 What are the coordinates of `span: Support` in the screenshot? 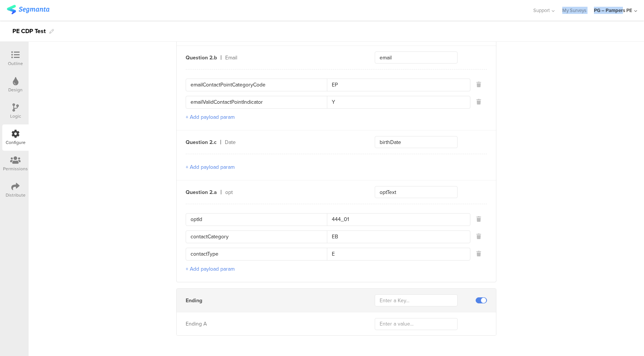 It's located at (542, 10).